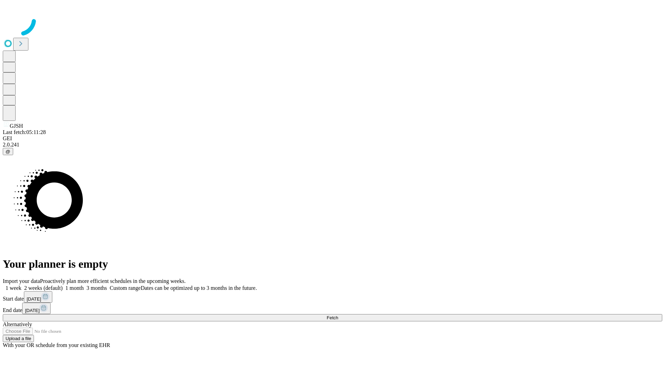 The width and height of the screenshot is (665, 374). What do you see at coordinates (332, 145) in the screenshot?
I see `div: 2.0.241` at bounding box center [332, 145].